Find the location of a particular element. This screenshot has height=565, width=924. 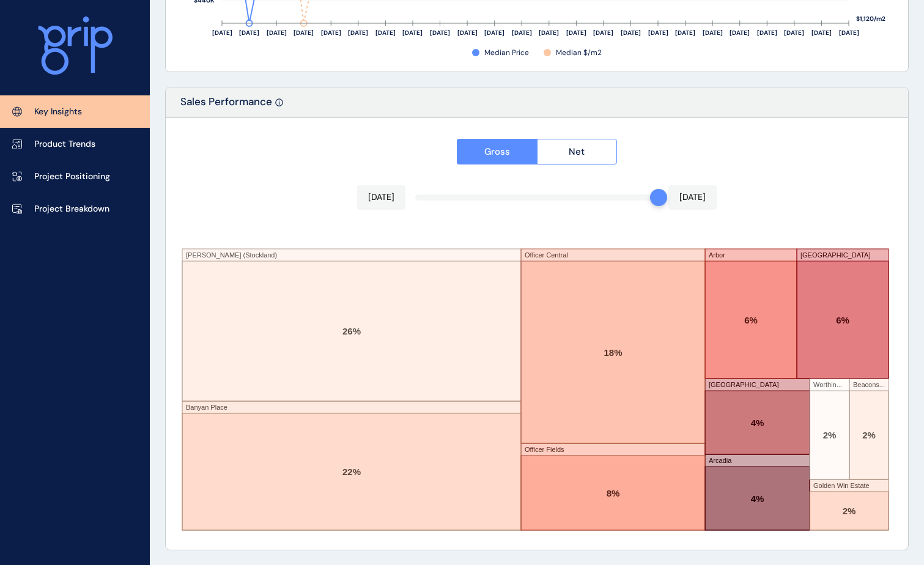

p: Sales Performance is located at coordinates (226, 106).